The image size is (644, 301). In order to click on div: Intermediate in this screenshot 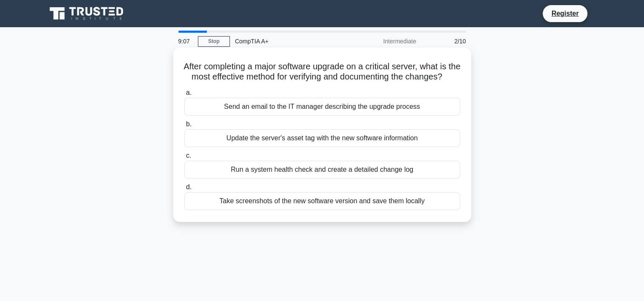, I will do `click(384, 41)`.